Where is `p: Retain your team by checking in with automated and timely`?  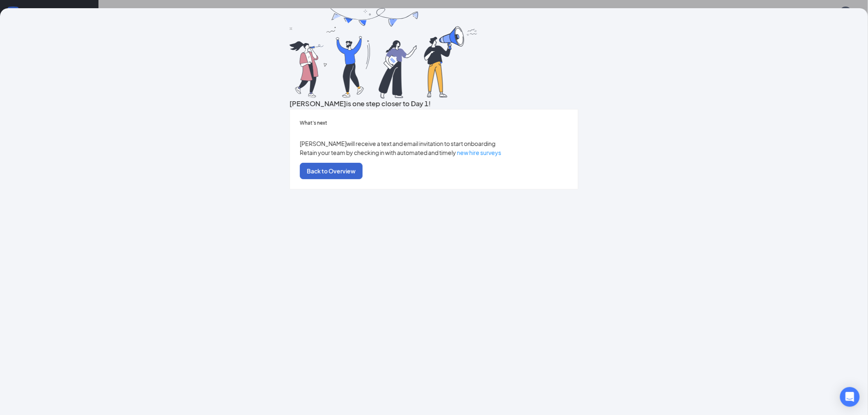
p: Retain your team by checking in with automated and timely is located at coordinates (434, 152).